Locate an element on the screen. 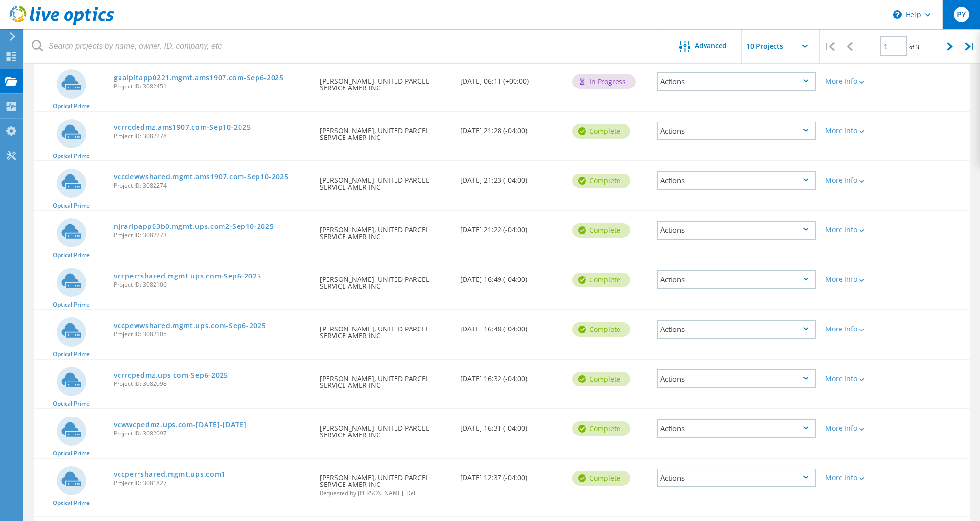  span: Advanced is located at coordinates (711, 46).